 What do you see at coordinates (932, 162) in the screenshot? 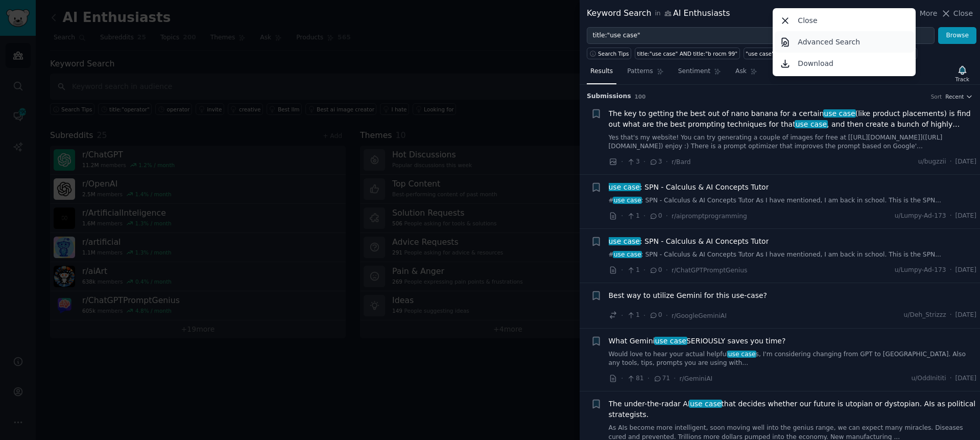
I see `span: u/bugzzii` at bounding box center [932, 162].